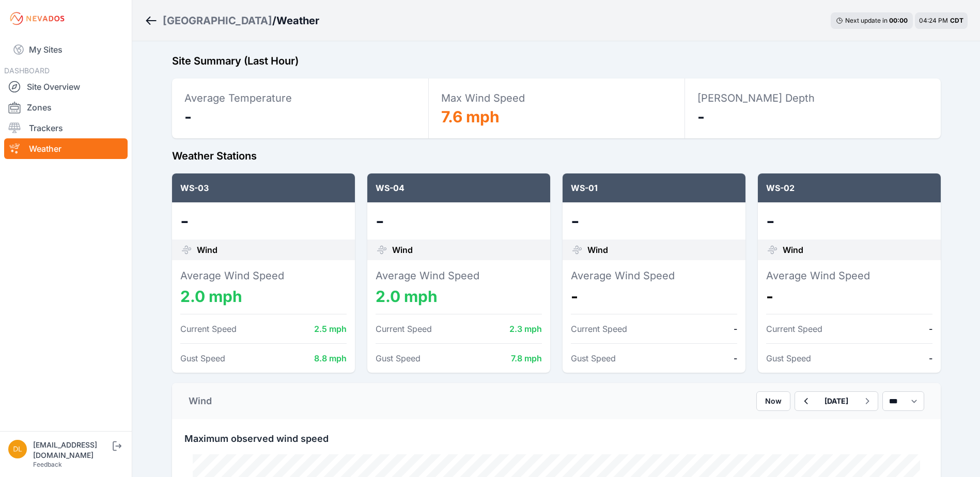  Describe the element at coordinates (65, 49) in the screenshot. I see `a: My Sites` at that location.